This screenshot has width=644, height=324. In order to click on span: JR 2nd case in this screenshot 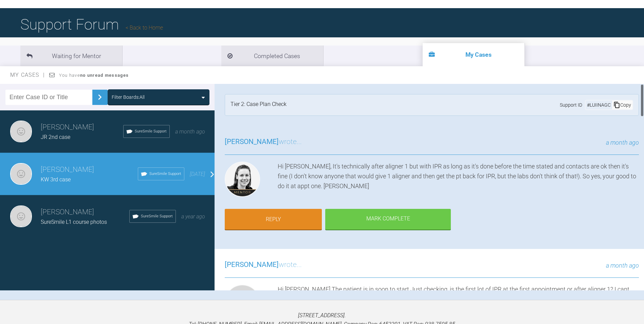, I will do `click(55, 137)`.